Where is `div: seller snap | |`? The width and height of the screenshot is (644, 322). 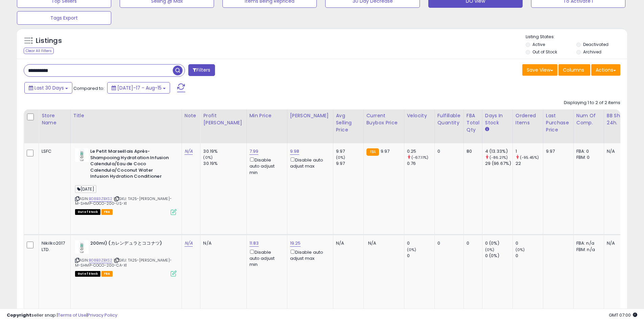 div: seller snap | | is located at coordinates (62, 315).